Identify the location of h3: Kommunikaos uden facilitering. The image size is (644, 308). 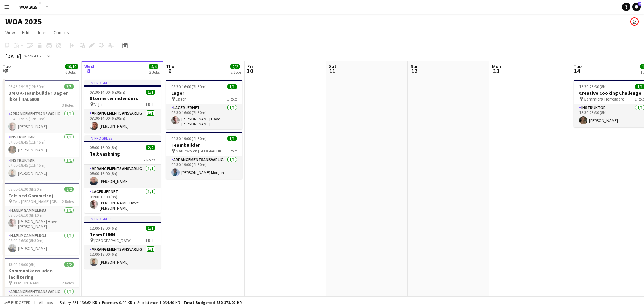
(41, 274).